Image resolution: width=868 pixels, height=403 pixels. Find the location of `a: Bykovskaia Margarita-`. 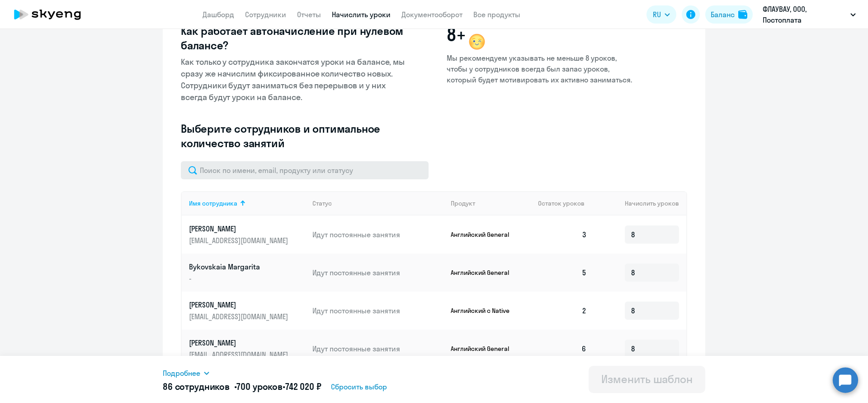

a: Bykovskaia Margarita- is located at coordinates (247, 273).